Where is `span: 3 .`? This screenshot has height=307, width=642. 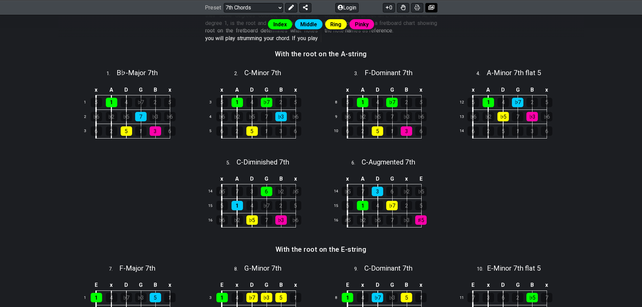
span: 3 . is located at coordinates (359, 74).